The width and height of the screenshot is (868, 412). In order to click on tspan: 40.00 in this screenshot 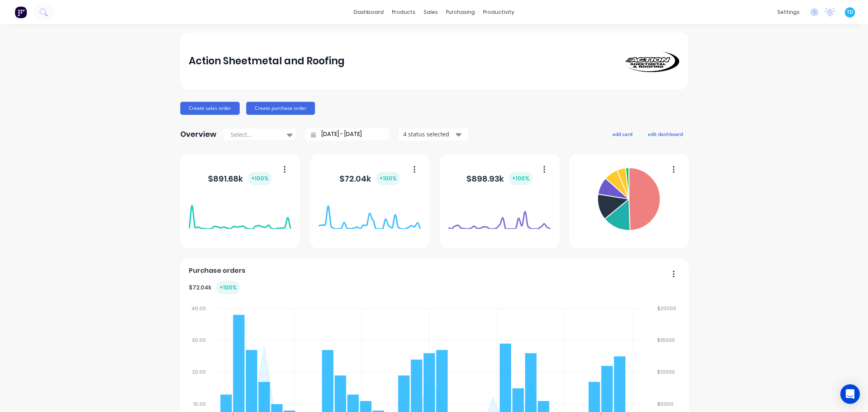, I will do `click(199, 308)`.